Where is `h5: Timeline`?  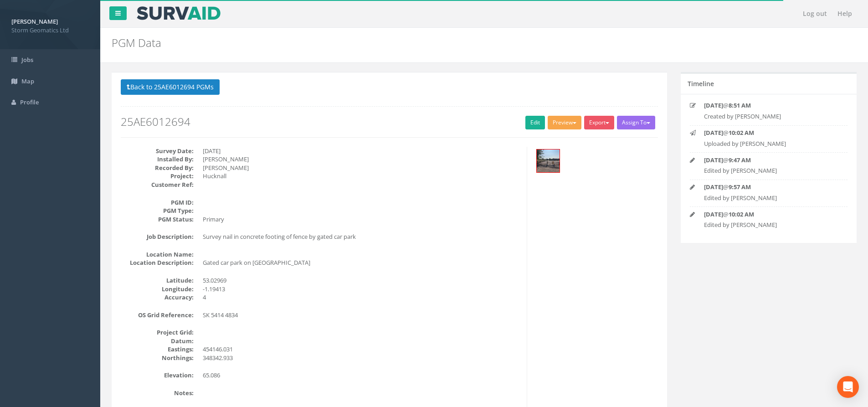 h5: Timeline is located at coordinates (701, 84).